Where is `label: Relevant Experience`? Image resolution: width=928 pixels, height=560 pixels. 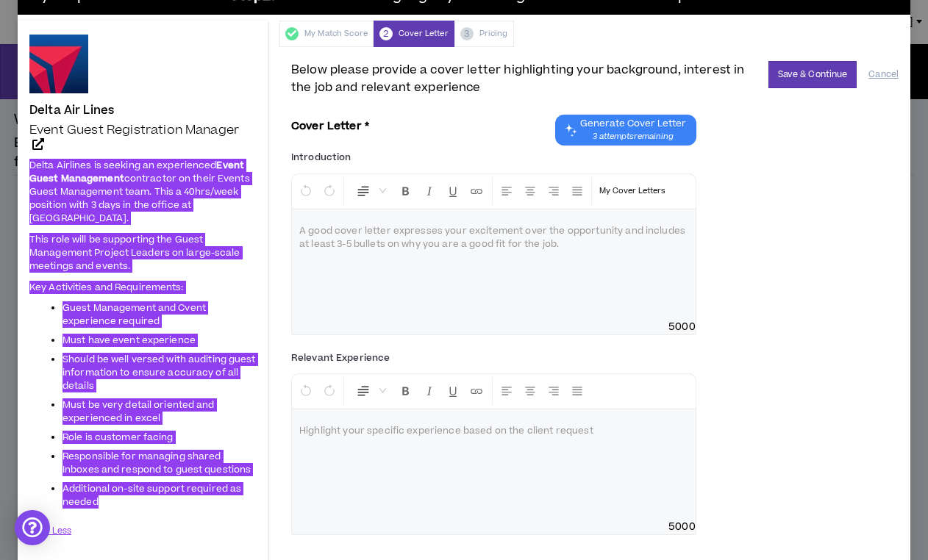
label: Relevant Experience is located at coordinates (340, 358).